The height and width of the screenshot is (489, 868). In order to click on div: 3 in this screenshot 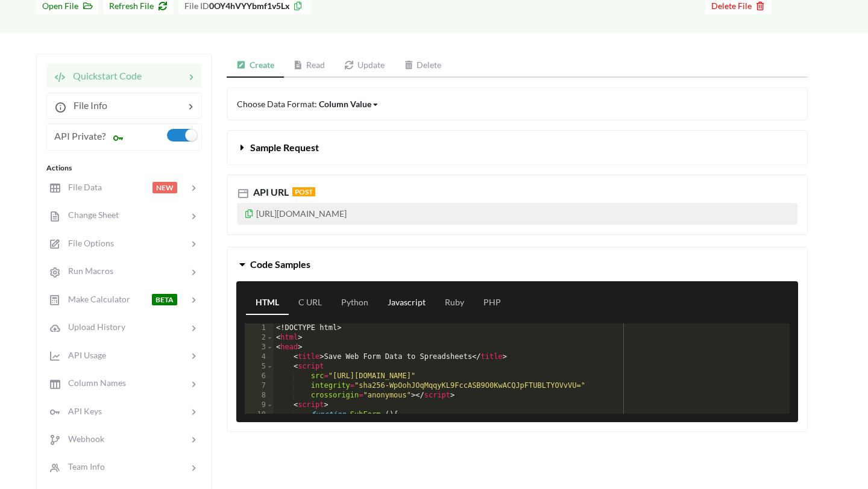, I will do `click(259, 348)`.